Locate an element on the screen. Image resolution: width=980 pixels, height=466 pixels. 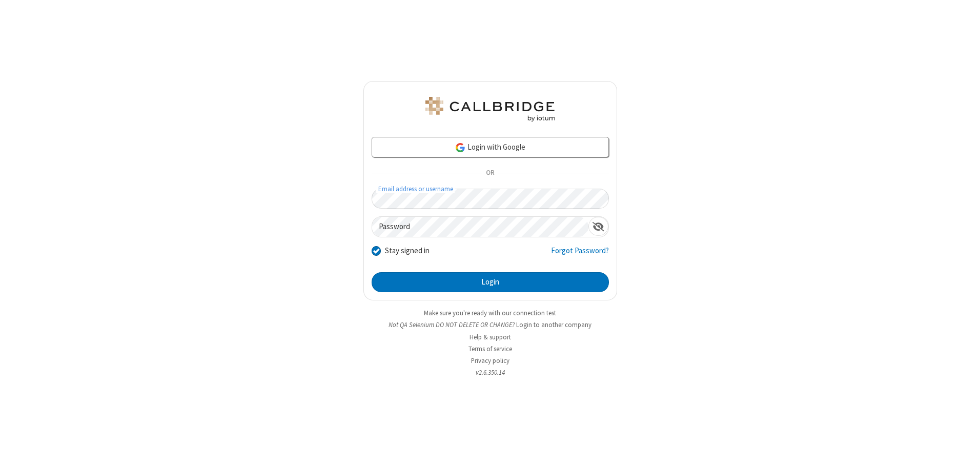
div: Show password is located at coordinates (598, 226).